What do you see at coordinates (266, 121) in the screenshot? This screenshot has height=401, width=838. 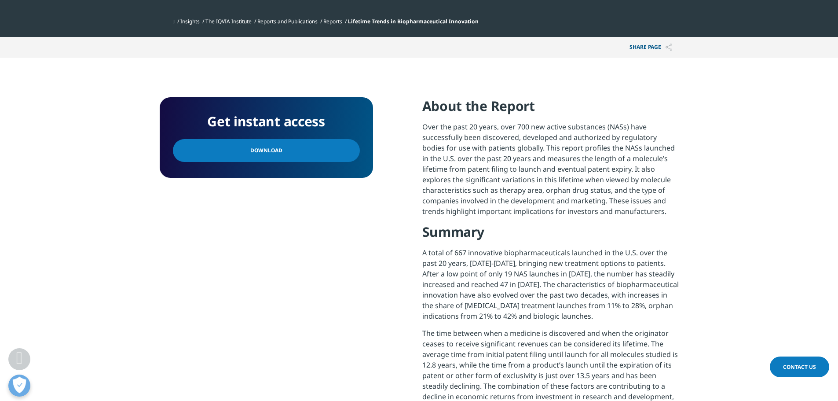 I see `h4: Get instant access` at bounding box center [266, 121].